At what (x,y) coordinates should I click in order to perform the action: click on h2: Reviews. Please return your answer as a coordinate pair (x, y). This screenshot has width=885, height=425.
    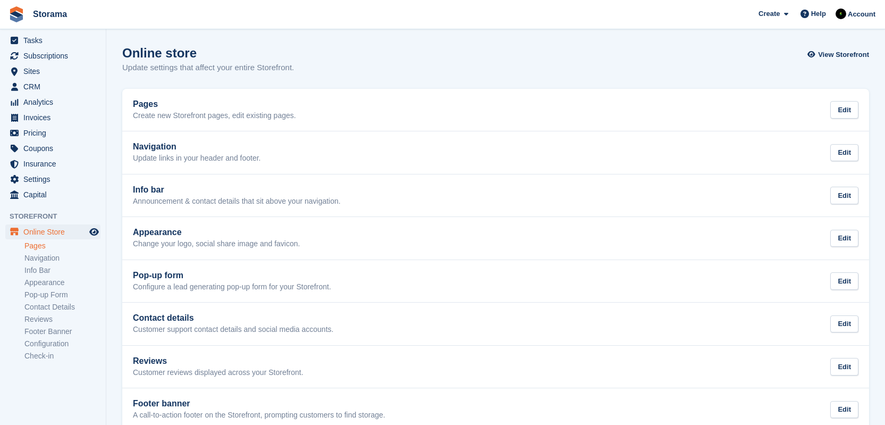
    Looking at the image, I should click on (218, 361).